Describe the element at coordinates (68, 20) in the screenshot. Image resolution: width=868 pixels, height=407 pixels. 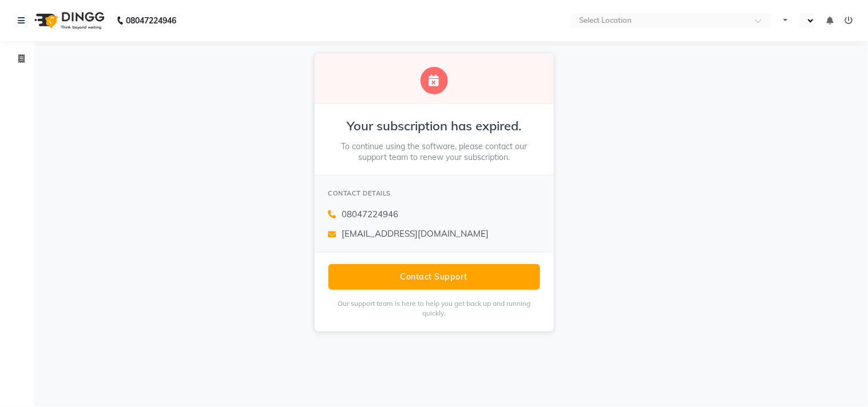
I see `img: logo` at that location.